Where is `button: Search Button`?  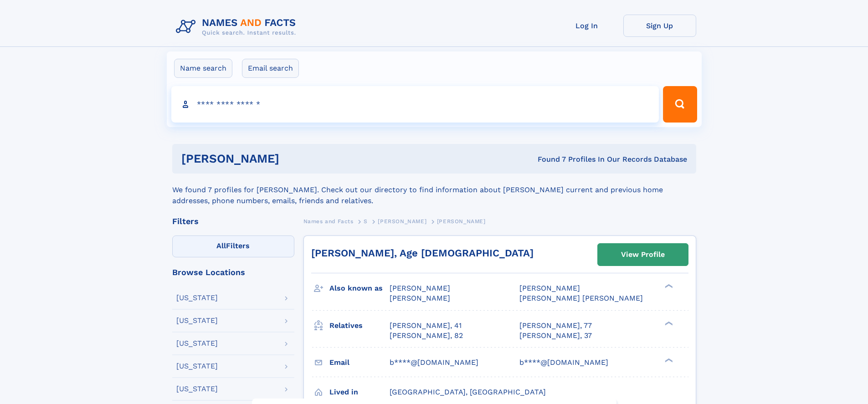
button: Search Button is located at coordinates (680, 104).